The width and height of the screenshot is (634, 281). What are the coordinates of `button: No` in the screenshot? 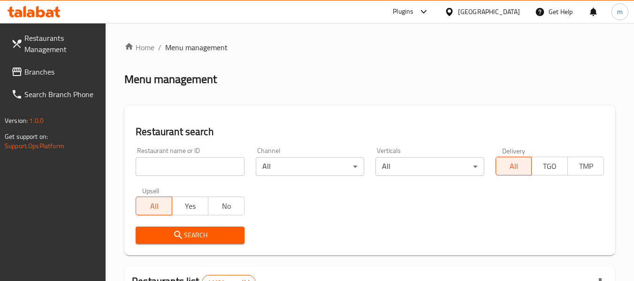 It's located at (226, 206).